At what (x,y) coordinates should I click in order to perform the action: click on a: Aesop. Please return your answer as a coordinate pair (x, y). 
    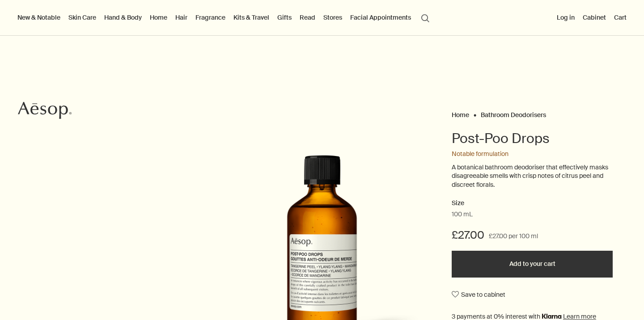
    Looking at the image, I should click on (45, 111).